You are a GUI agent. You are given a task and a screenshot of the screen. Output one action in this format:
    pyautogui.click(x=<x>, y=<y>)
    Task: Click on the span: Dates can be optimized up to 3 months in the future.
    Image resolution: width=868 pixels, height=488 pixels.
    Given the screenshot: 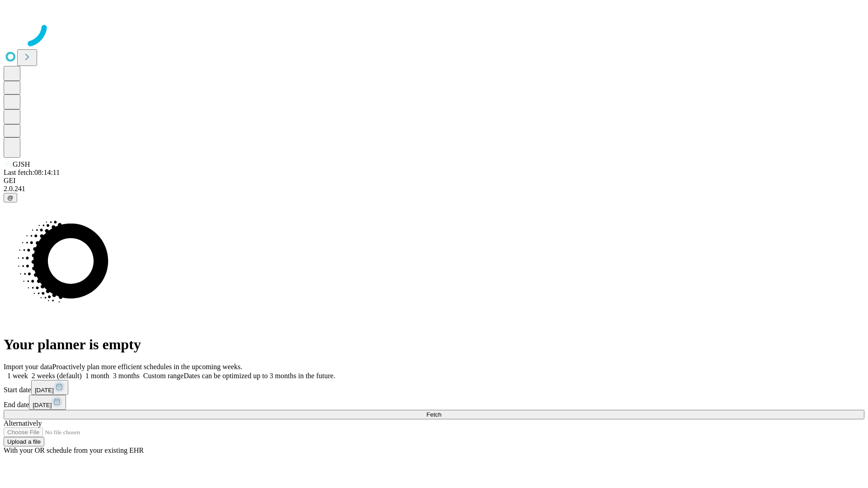 What is the action you would take?
    pyautogui.click(x=259, y=376)
    